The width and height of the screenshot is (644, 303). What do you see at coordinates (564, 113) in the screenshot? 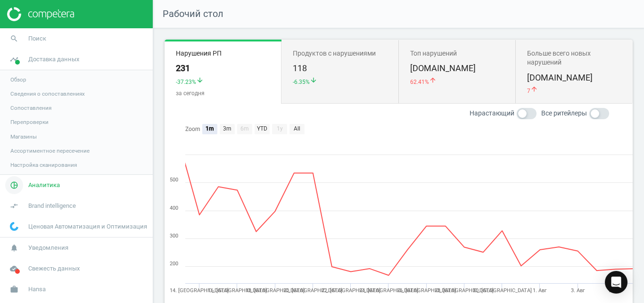
I see `span: Все ритейлеры` at bounding box center [564, 113].